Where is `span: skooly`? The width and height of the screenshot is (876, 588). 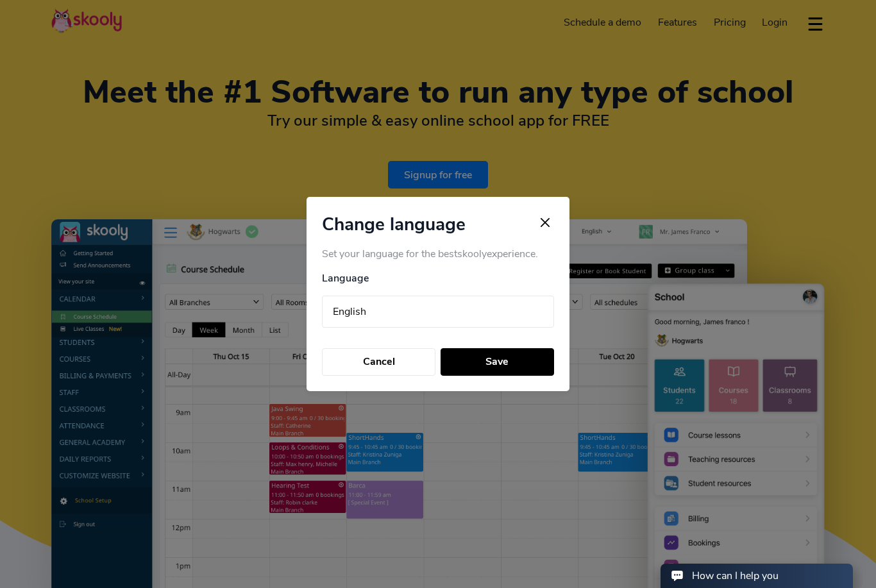 span: skooly is located at coordinates (472, 254).